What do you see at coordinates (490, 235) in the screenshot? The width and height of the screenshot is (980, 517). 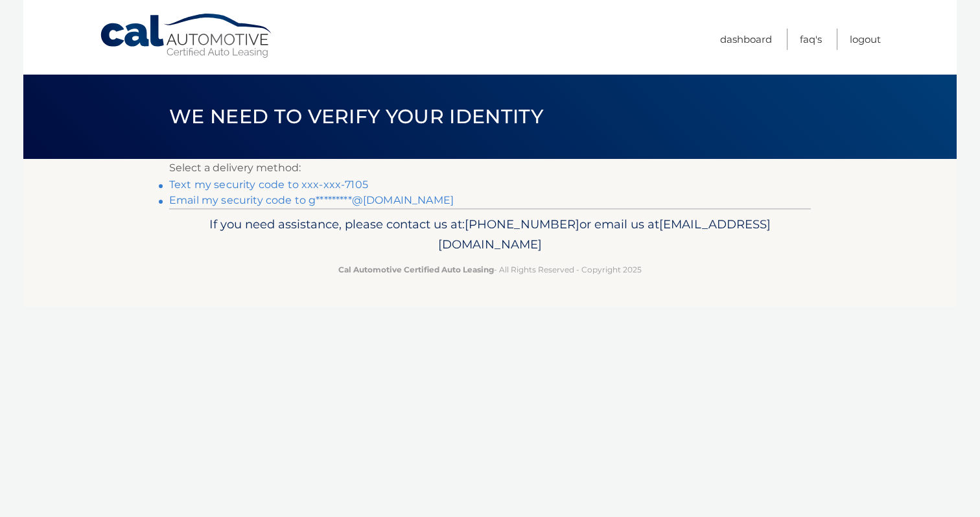 I see `p: If you need assistance, please contact us at: or email us at` at bounding box center [490, 235].